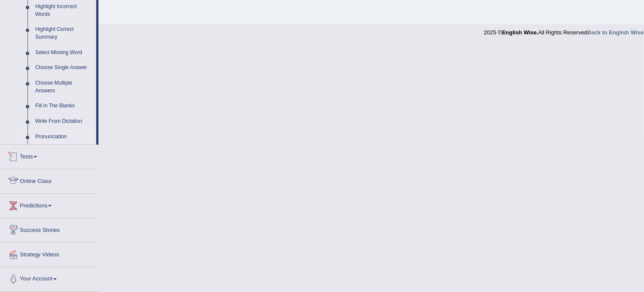 The width and height of the screenshot is (644, 292). I want to click on a: Highlight Correct Summary, so click(64, 33).